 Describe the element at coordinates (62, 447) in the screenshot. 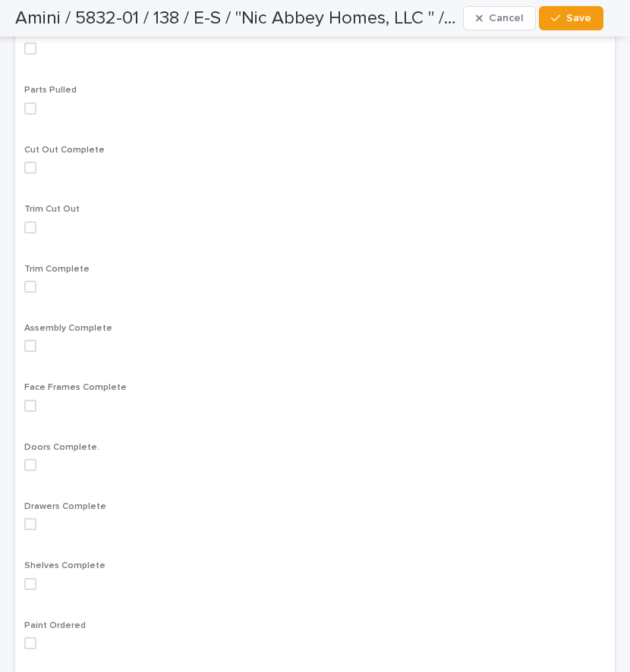

I see `span: Doors Complete.` at that location.